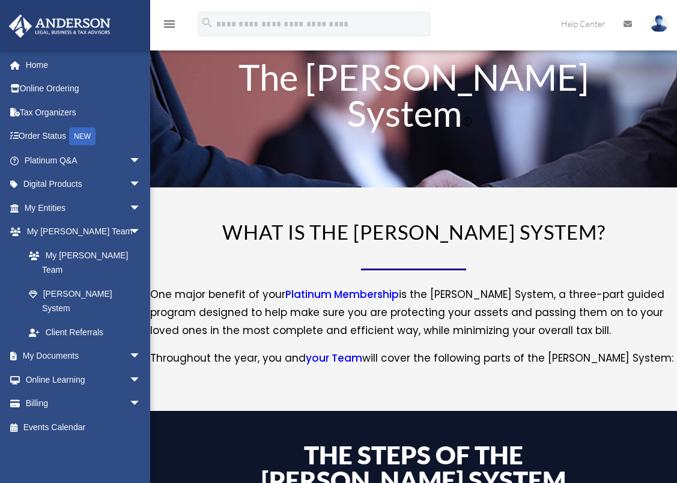  Describe the element at coordinates (84, 112) in the screenshot. I see `a: Tax Organizers` at that location.